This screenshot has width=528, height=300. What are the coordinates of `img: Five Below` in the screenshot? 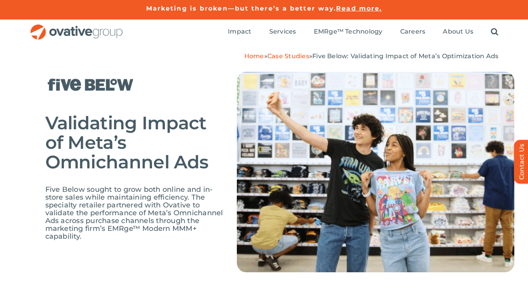 It's located at (90, 85).